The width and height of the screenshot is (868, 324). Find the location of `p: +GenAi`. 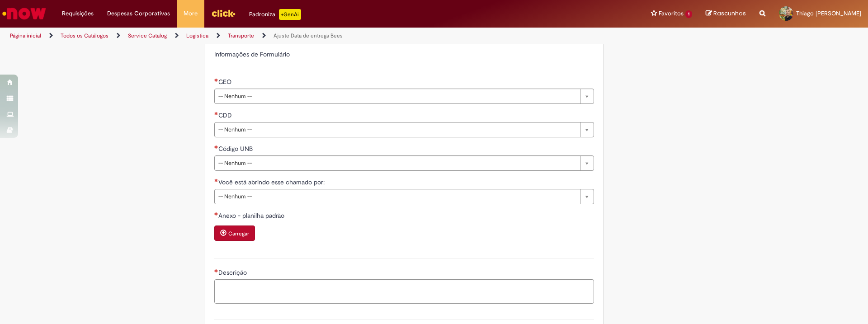

p: +GenAi is located at coordinates (290, 14).